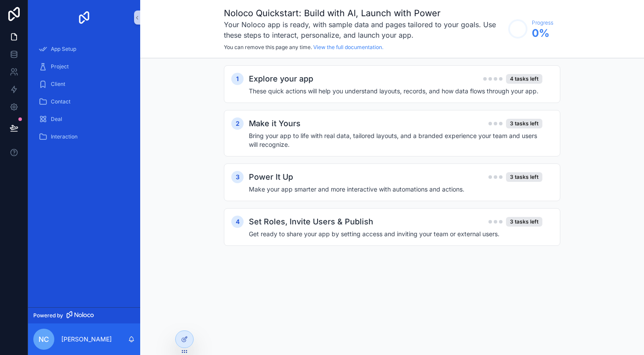  Describe the element at coordinates (44, 339) in the screenshot. I see `span: NC` at that location.